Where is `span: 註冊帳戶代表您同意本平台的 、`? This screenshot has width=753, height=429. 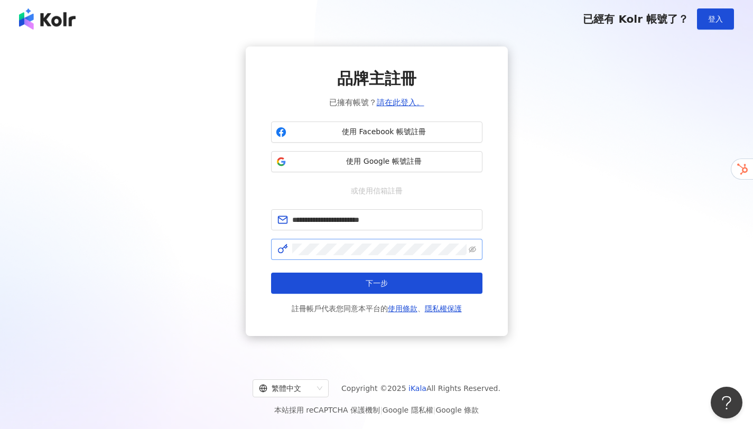 span: 註冊帳戶代表您同意本平台的 、 is located at coordinates (377, 308).